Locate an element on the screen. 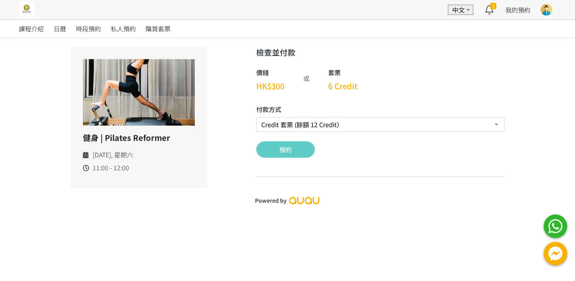 The height and width of the screenshot is (281, 575). a: 課程介紹 is located at coordinates (31, 29).